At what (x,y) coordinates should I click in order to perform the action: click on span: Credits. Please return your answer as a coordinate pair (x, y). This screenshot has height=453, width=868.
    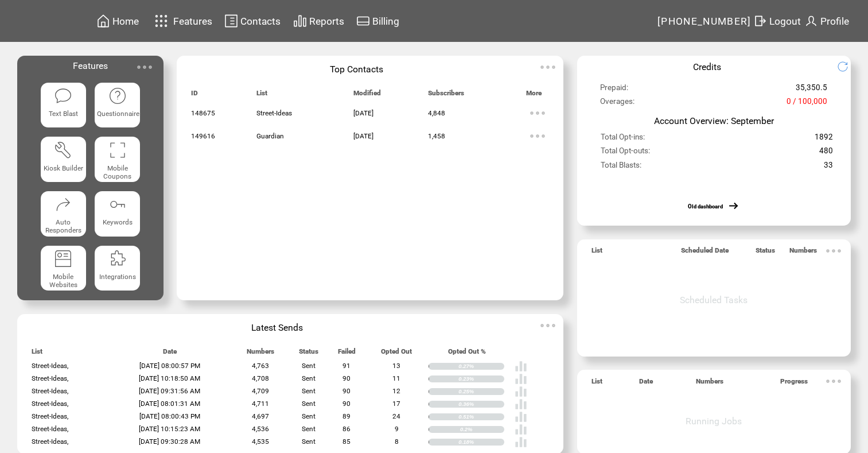
    Looking at the image, I should click on (707, 67).